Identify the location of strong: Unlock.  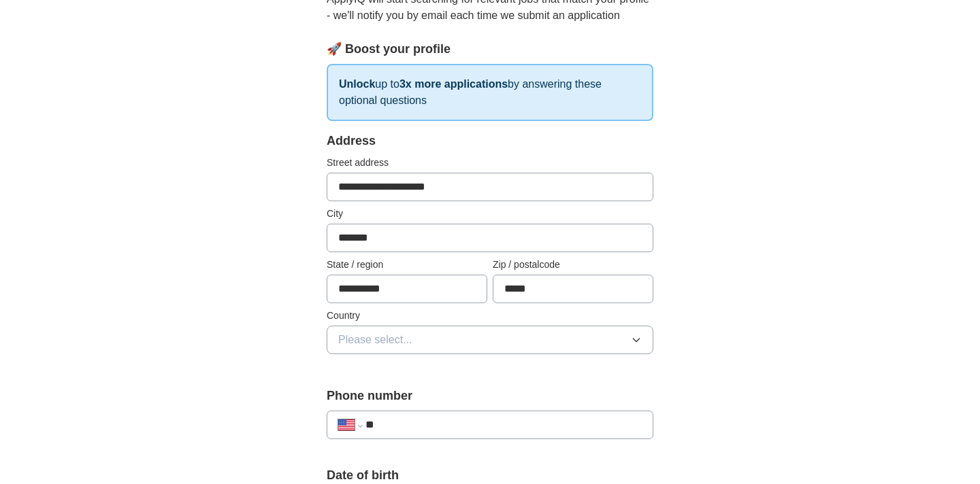
(356, 83).